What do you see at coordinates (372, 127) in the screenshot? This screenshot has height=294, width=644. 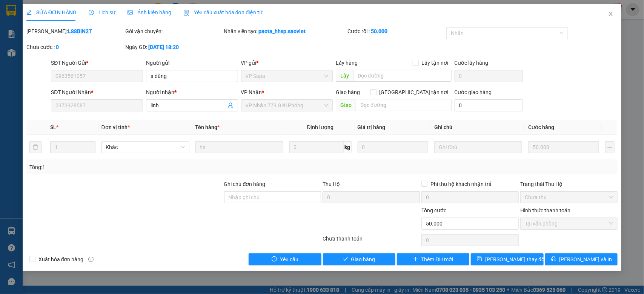 I see `span: Giá trị hàng` at bounding box center [372, 127].